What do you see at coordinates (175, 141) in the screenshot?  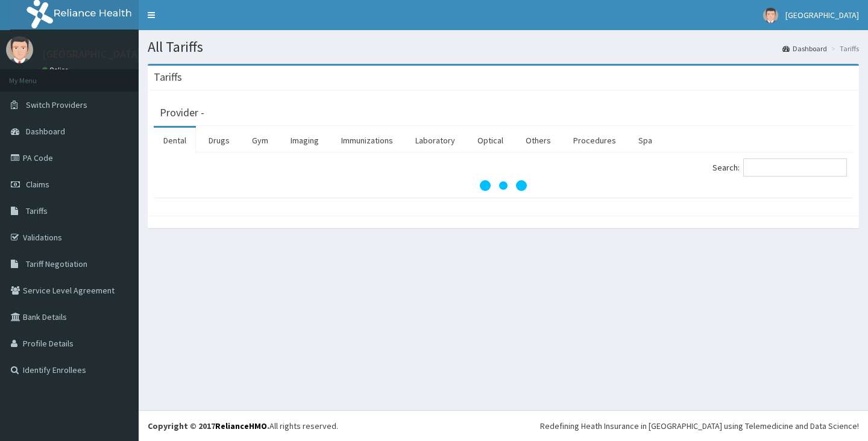 I see `a: Dental` at bounding box center [175, 141].